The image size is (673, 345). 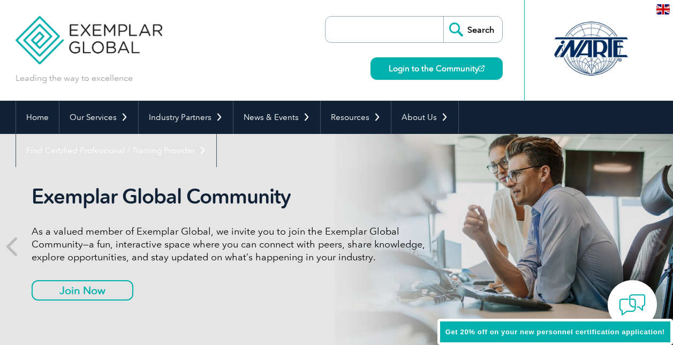 What do you see at coordinates (83, 290) in the screenshot?
I see `a: Join Now` at bounding box center [83, 290].